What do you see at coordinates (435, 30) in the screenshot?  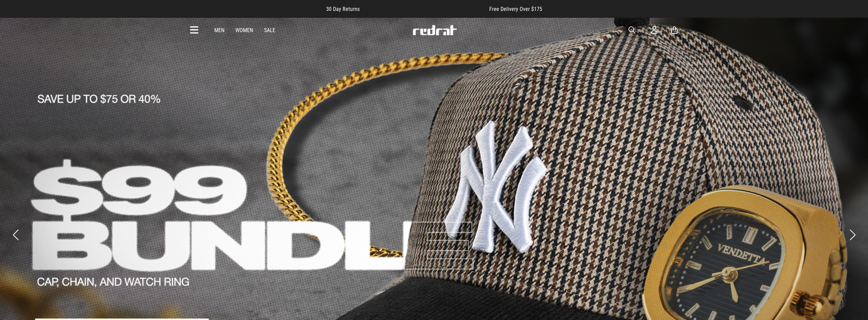 I see `img: Redrat logo` at bounding box center [435, 30].